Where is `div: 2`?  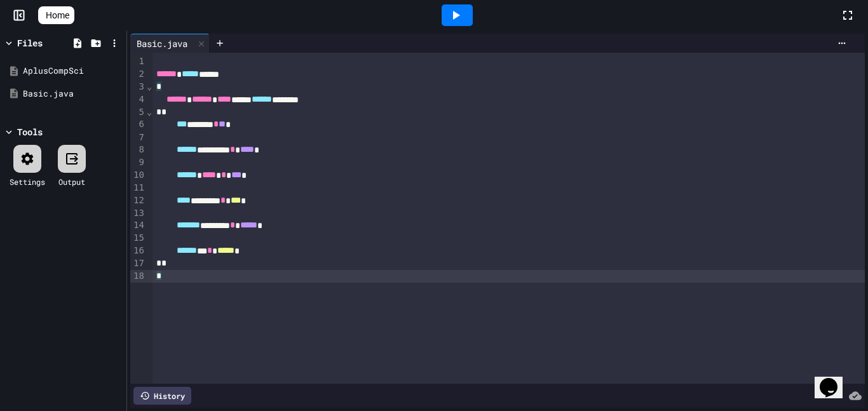
div: 2 is located at coordinates (138, 74).